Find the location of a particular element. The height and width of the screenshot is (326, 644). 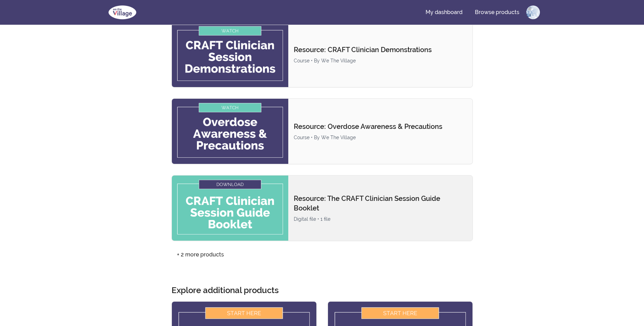

a: Product image for Resource: CRAFT Clinician DemonstrationsResource: CRAFT Clinician Demonstration... is located at coordinates (322, 54).